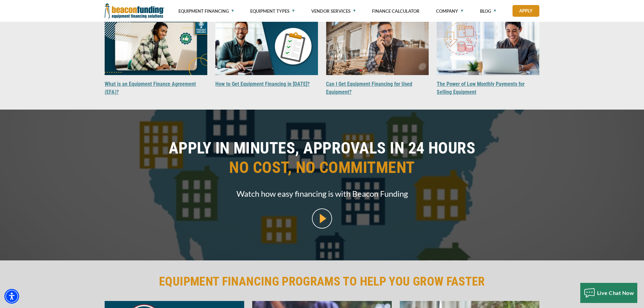  What do you see at coordinates (609, 293) in the screenshot?
I see `button: Live Chat Now` at bounding box center [609, 293].